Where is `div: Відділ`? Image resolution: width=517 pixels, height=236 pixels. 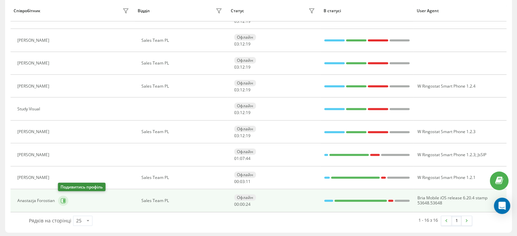 div: Відділ is located at coordinates (143, 11).